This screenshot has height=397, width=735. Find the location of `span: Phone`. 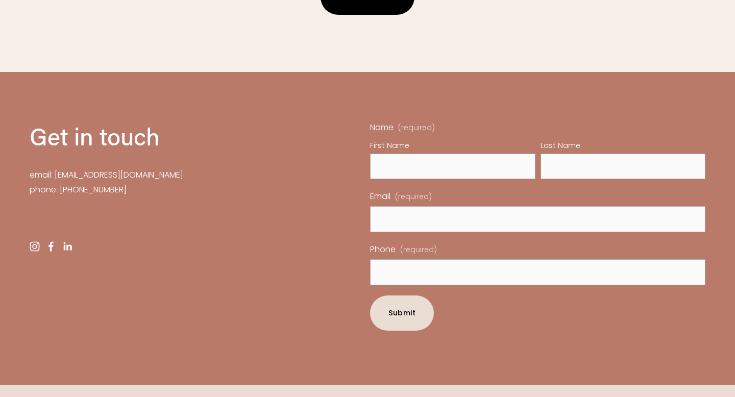

span: Phone is located at coordinates (383, 250).